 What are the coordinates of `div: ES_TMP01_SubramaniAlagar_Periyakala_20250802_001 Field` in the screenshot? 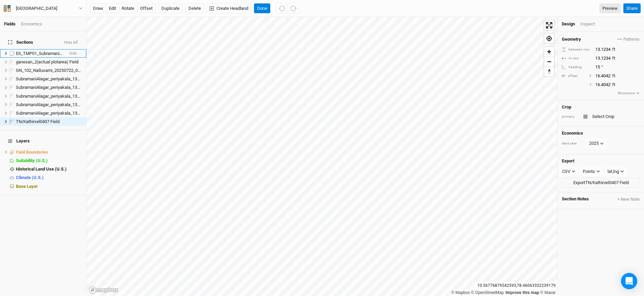 It's located at (40, 54).